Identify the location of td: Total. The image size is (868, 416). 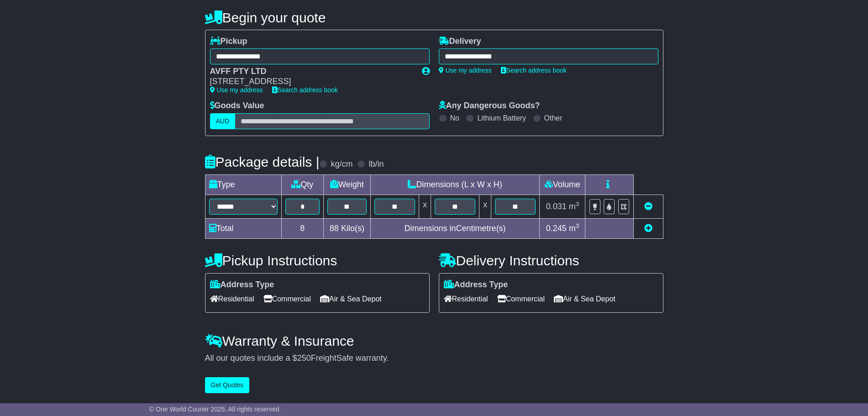
(243, 228).